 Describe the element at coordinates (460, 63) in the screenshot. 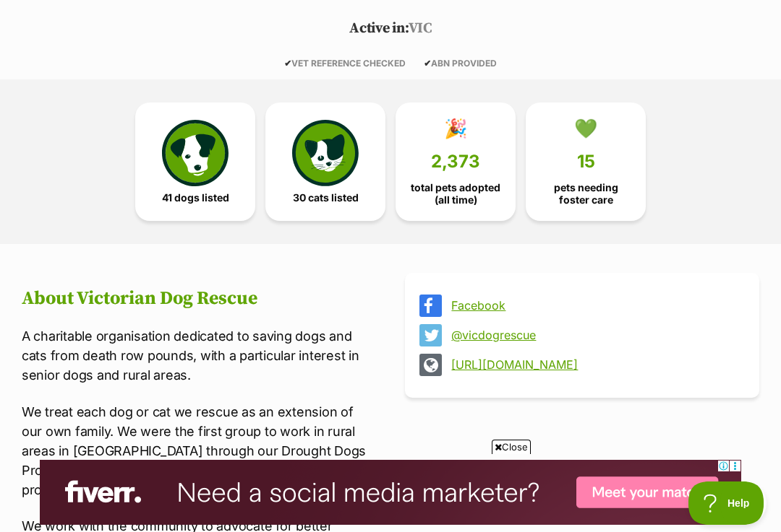

I see `span: ABN PROVIDED` at that location.